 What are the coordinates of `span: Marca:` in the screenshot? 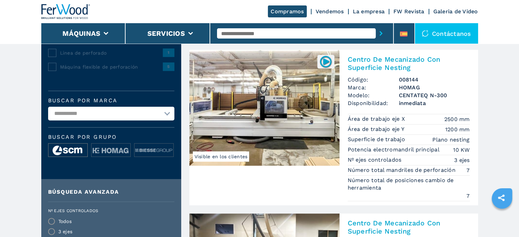 It's located at (373, 87).